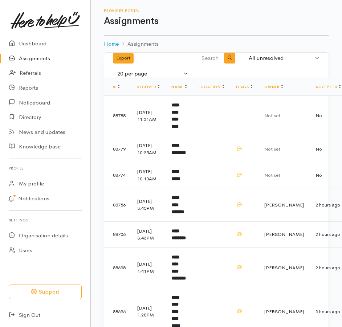 The width and height of the screenshot is (342, 327). What do you see at coordinates (244, 87) in the screenshot?
I see `a: Flags` at bounding box center [244, 87].